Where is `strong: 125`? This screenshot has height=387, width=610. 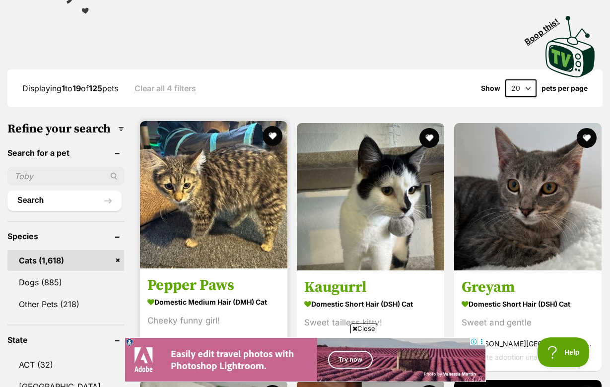
strong: 125 is located at coordinates (95, 88).